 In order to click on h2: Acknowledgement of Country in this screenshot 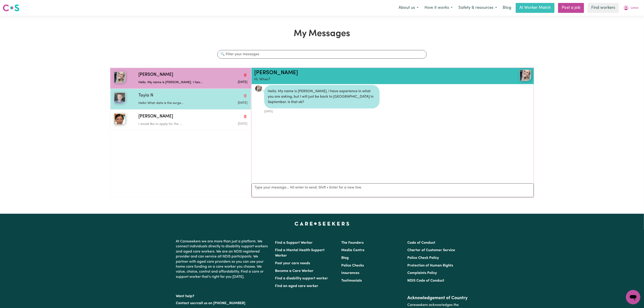, I will do `click(438, 298)`.